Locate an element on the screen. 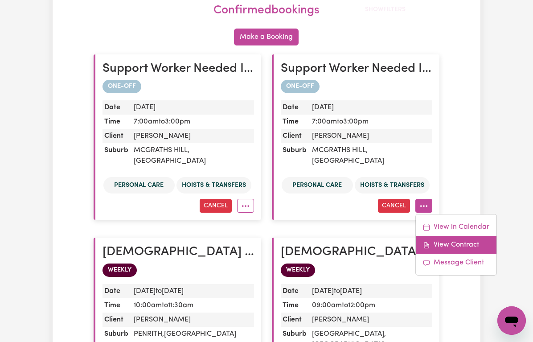 The width and height of the screenshot is (533, 342). a: View Contract is located at coordinates (456, 245).